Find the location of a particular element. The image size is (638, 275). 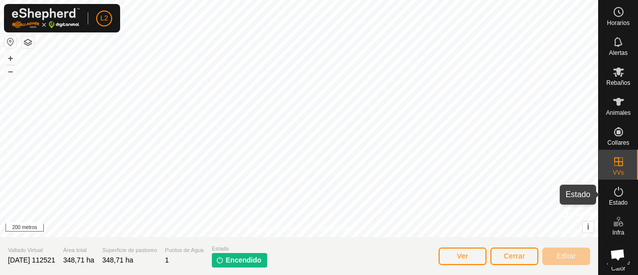

font: Ver is located at coordinates (463, 256).